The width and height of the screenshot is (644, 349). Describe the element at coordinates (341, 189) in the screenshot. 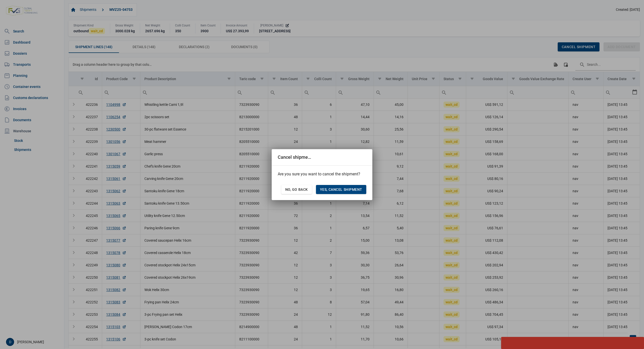

I see `span: Yes, cancel shipment` at that location.